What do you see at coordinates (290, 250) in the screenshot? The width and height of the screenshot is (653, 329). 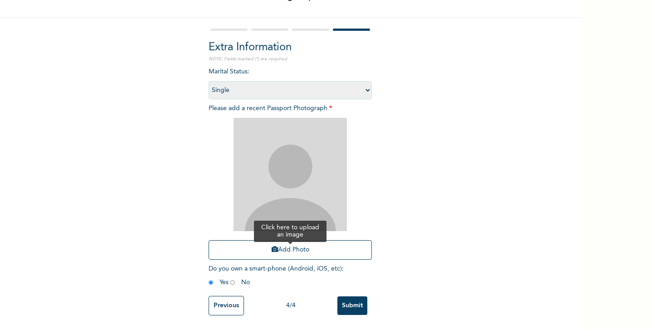 I see `button: Add Photo` at bounding box center [290, 250].